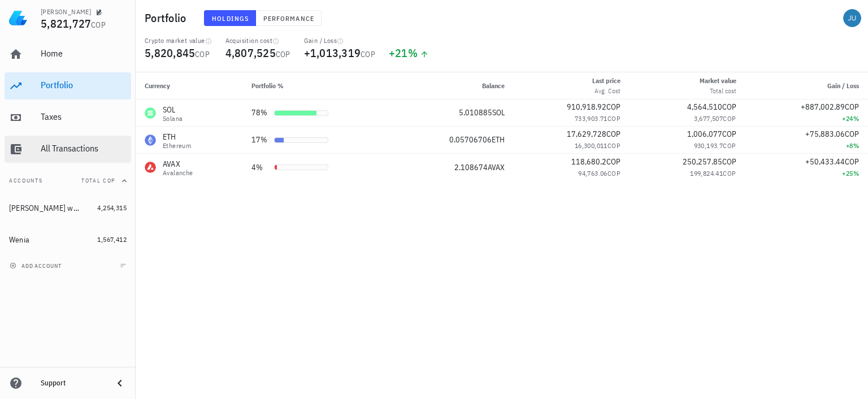 This screenshot has width=868, height=399. What do you see at coordinates (84, 53) in the screenshot?
I see `div: Home` at bounding box center [84, 53].